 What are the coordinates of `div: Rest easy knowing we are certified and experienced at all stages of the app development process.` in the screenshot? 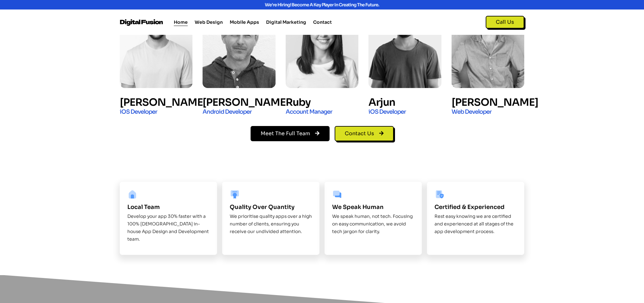 It's located at (476, 223).